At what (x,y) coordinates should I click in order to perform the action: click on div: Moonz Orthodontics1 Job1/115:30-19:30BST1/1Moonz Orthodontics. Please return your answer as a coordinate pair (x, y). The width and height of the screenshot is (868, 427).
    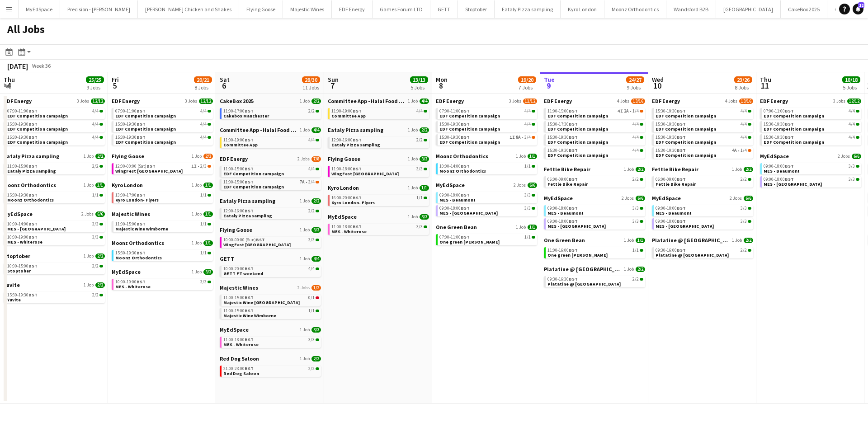
    Looking at the image, I should click on (54, 196).